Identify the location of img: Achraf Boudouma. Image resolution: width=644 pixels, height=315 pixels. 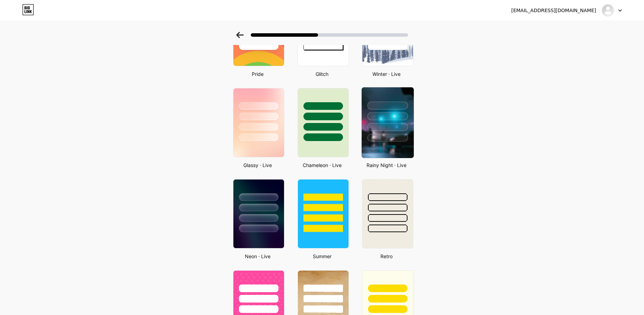
(608, 10).